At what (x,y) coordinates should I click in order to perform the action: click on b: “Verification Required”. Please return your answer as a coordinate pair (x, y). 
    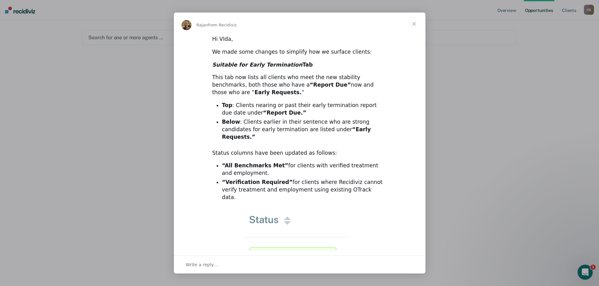
    Looking at the image, I should click on (257, 182).